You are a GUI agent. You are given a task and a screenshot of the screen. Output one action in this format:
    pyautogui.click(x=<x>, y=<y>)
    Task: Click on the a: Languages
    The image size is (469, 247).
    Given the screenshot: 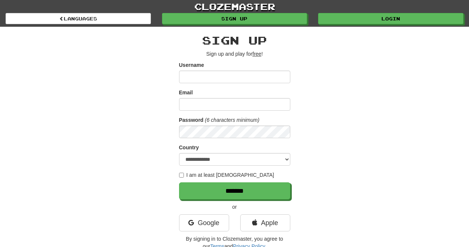 What is the action you would take?
    pyautogui.click(x=78, y=19)
    